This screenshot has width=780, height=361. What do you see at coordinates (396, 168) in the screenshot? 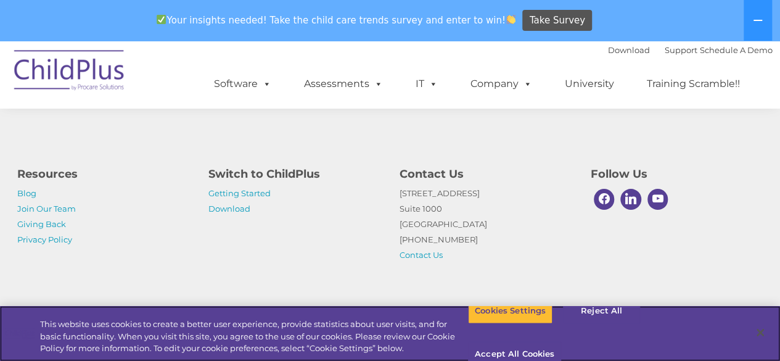
I see `span: Website URL` at bounding box center [396, 168].